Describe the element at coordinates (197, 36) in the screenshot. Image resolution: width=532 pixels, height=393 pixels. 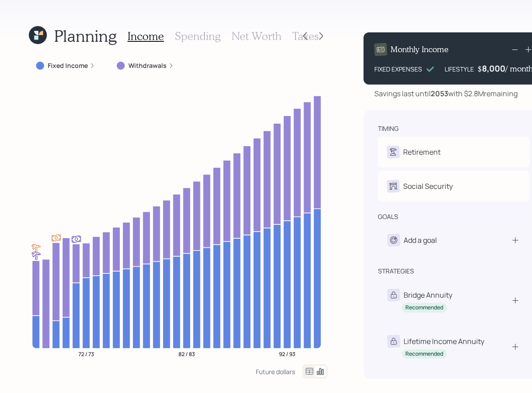
I see `h3: Spending` at that location.